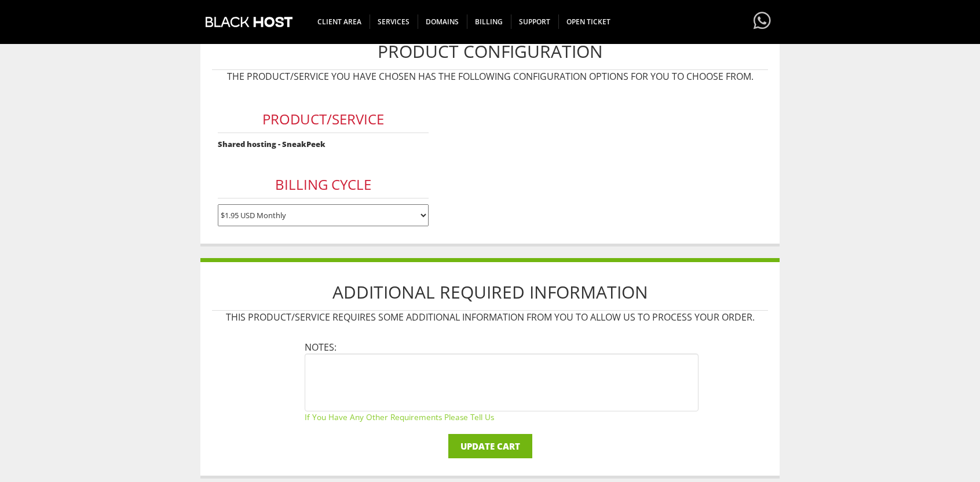 The height and width of the screenshot is (482, 980). Describe the element at coordinates (340, 21) in the screenshot. I see `span: CLIENT AREA` at that location.